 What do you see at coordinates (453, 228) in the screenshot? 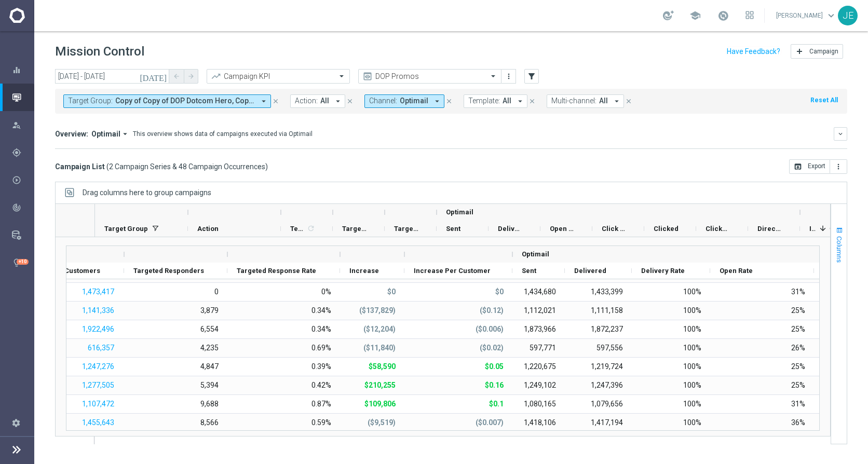
I see `span: Sent` at bounding box center [453, 228].